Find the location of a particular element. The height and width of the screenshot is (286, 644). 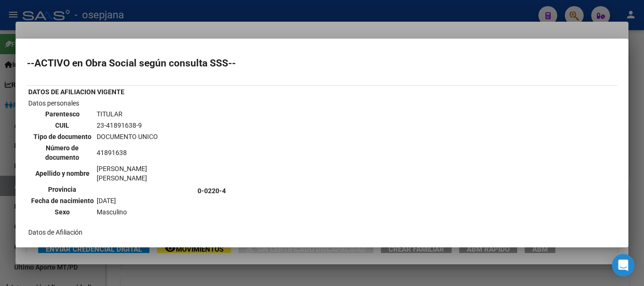

th: Fecha de nacimiento is located at coordinates (62, 200).